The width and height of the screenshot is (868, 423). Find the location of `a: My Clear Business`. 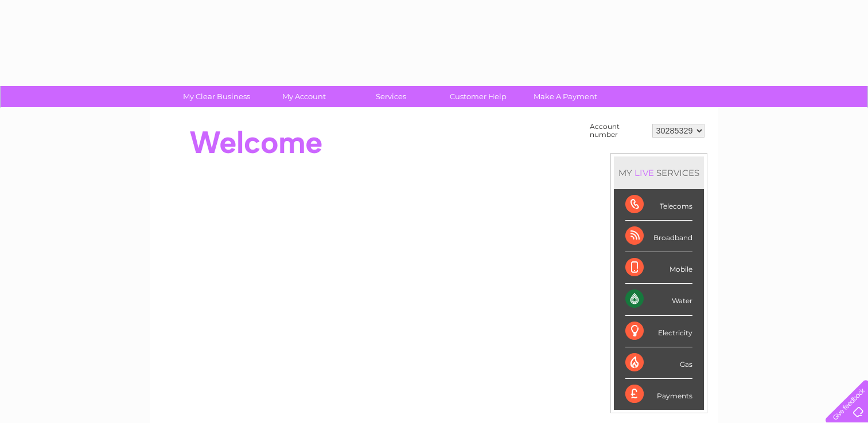

a: My Clear Business is located at coordinates (216, 97).